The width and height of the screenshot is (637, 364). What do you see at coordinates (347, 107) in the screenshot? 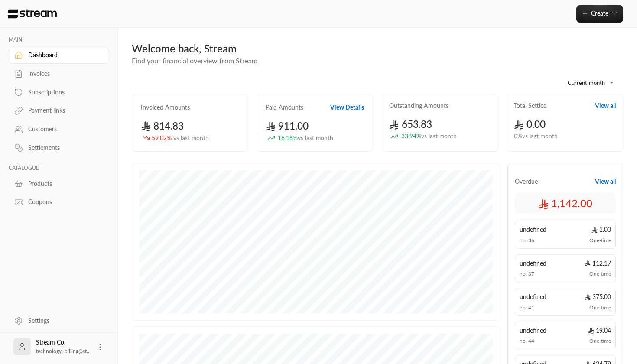
I see `button: View Details` at bounding box center [347, 107].